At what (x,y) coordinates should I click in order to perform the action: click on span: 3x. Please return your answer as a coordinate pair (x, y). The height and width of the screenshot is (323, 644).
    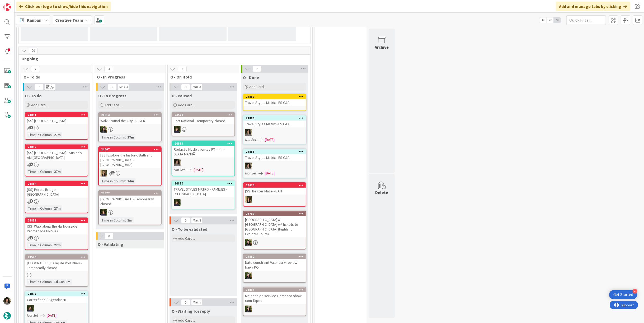
    Looking at the image, I should click on (557, 20).